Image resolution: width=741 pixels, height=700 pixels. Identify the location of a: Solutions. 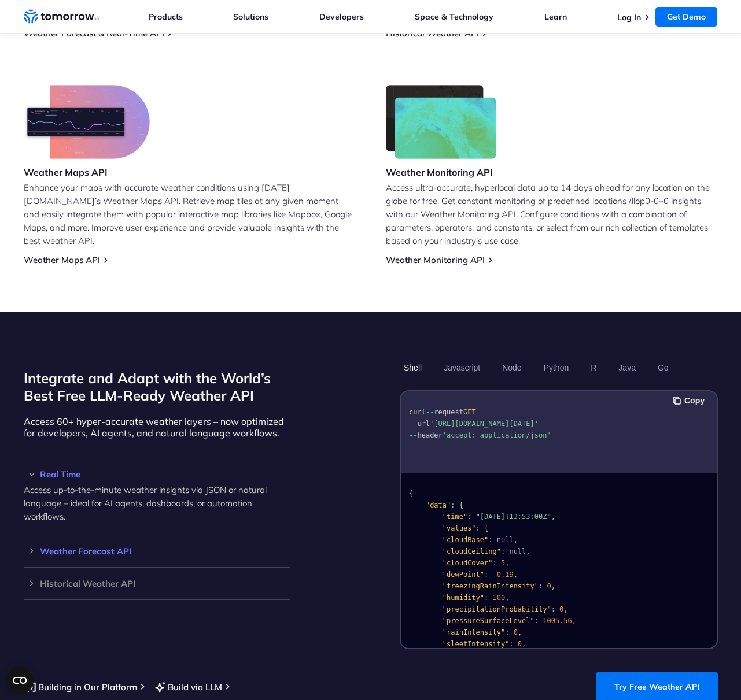
(251, 17).